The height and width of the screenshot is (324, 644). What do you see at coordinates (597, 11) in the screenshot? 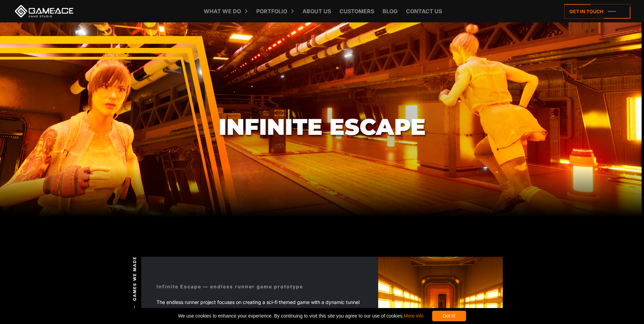
I see `a: Get in touch` at bounding box center [597, 11].